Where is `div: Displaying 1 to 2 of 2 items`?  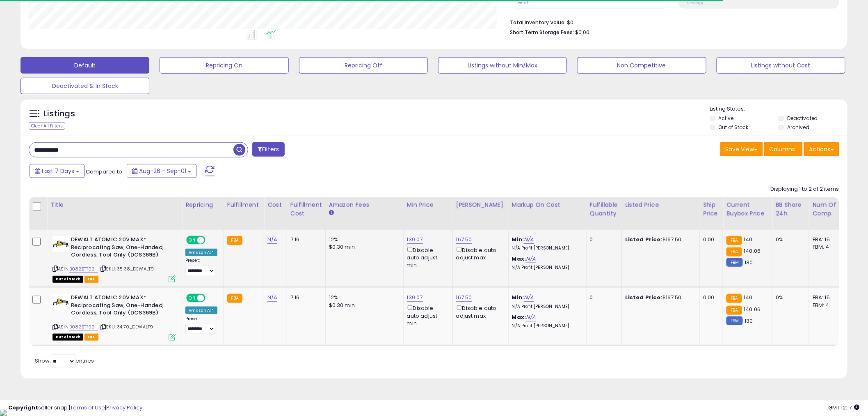 div: Displaying 1 to 2 of 2 items is located at coordinates (805, 189).